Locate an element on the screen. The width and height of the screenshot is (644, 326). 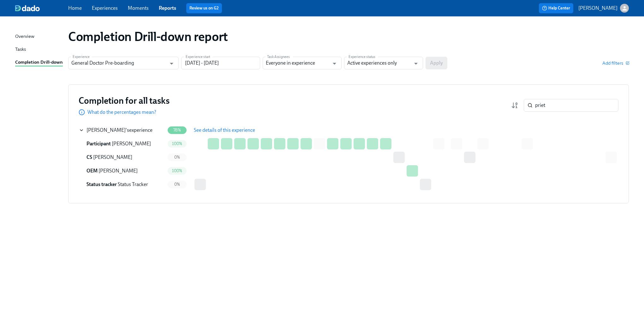
a: Home is located at coordinates (75, 8).